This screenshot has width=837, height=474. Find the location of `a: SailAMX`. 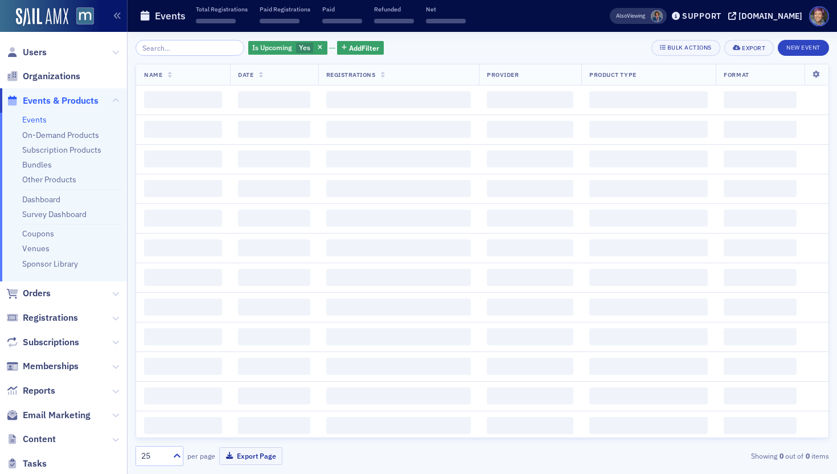

a: SailAMX is located at coordinates (42, 17).